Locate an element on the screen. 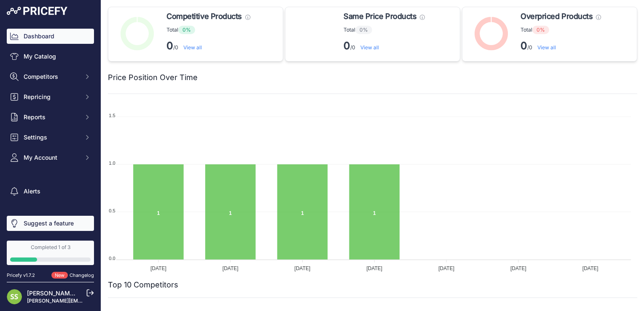 The width and height of the screenshot is (644, 311). tspan: 1.5 is located at coordinates (112, 115).